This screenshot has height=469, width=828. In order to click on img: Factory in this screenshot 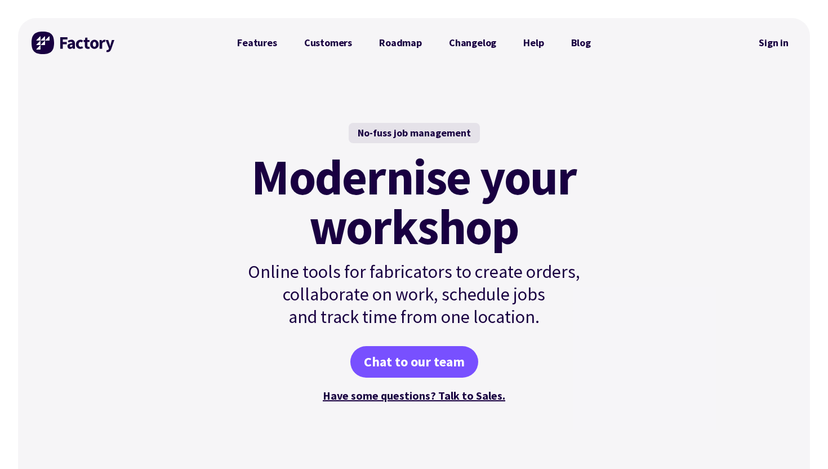, I will do `click(74, 43)`.